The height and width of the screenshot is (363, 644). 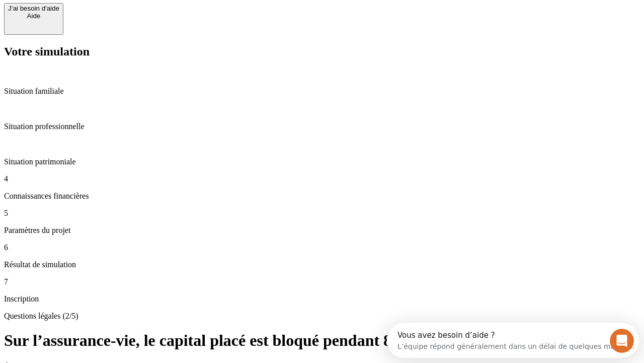 What do you see at coordinates (322, 340) in the screenshot?
I see `h1: Sur l’assurance-vie, le capital placé est bloqué pendant 8 ans ?` at bounding box center [322, 340].